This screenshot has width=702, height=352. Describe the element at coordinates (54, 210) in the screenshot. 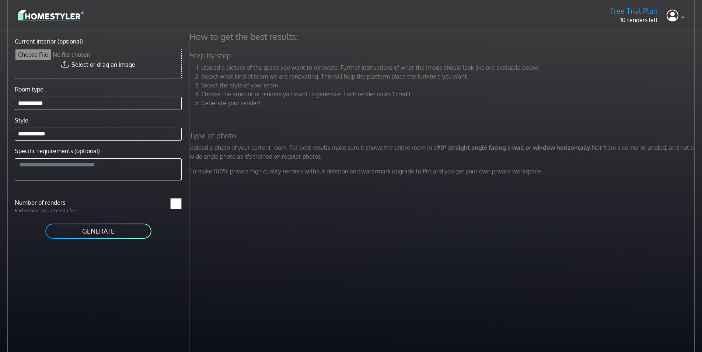

I see `p: Each render has a 1 credit fee` at that location.